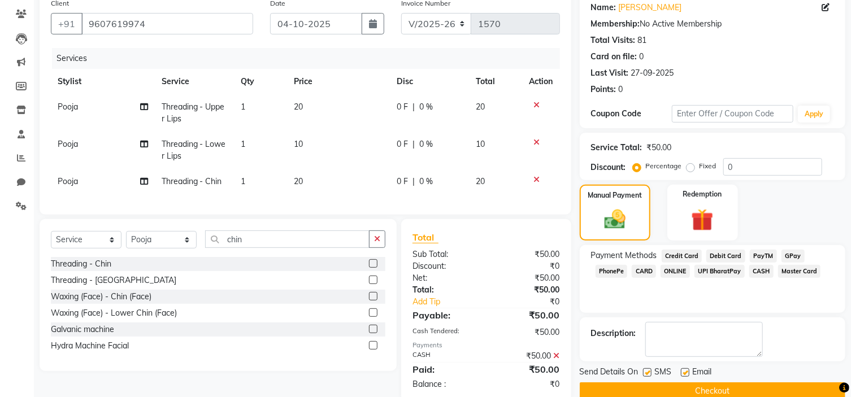 The width and height of the screenshot is (851, 397). I want to click on div: Services, so click(310, 58).